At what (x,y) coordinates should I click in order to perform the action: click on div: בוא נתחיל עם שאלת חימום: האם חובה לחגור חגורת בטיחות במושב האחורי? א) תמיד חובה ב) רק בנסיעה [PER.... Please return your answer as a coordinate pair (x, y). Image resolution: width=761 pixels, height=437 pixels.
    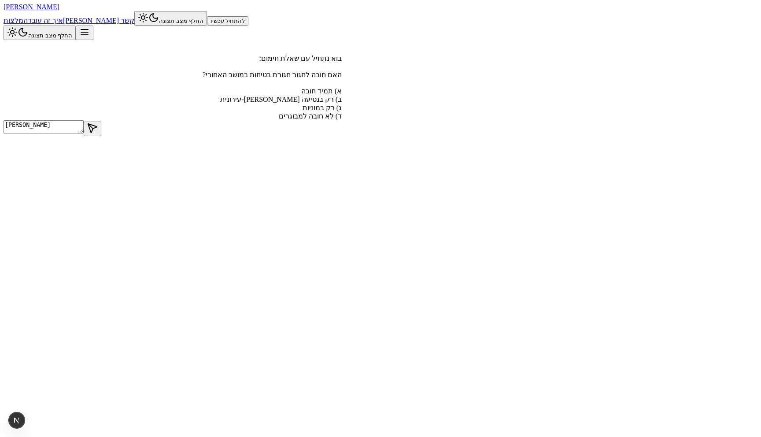
    Looking at the image, I should click on (173, 87).